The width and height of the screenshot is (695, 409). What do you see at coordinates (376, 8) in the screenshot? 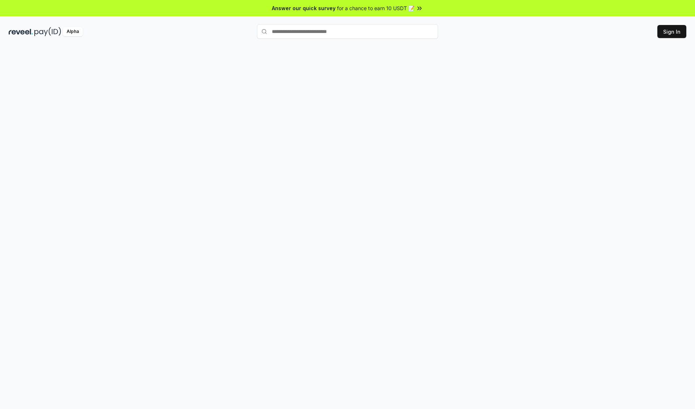
I see `span: for a chance to earn 10 USDT 📝` at bounding box center [376, 8].